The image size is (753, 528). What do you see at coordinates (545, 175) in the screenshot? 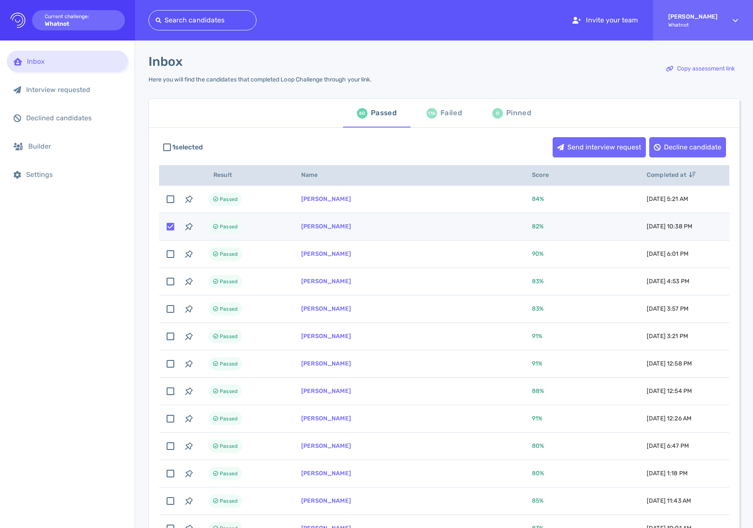
I see `span: Score` at bounding box center [545, 175].